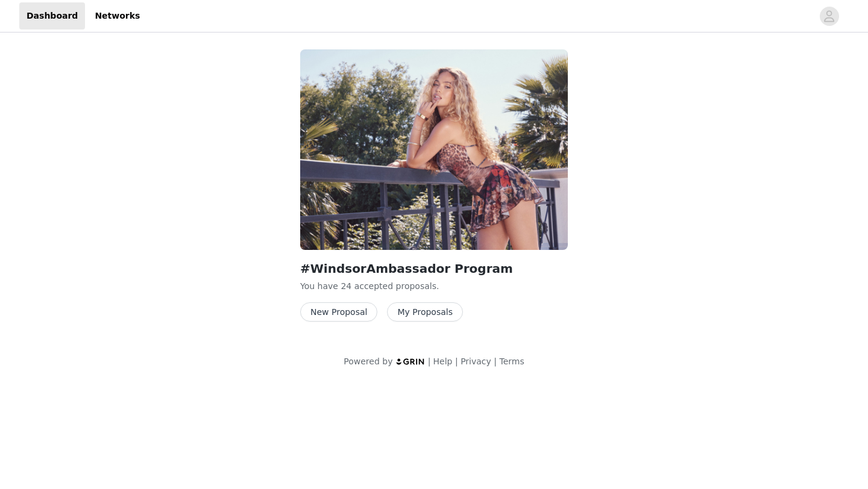  Describe the element at coordinates (434, 286) in the screenshot. I see `p: You have 24 accepted proposal .` at that location.